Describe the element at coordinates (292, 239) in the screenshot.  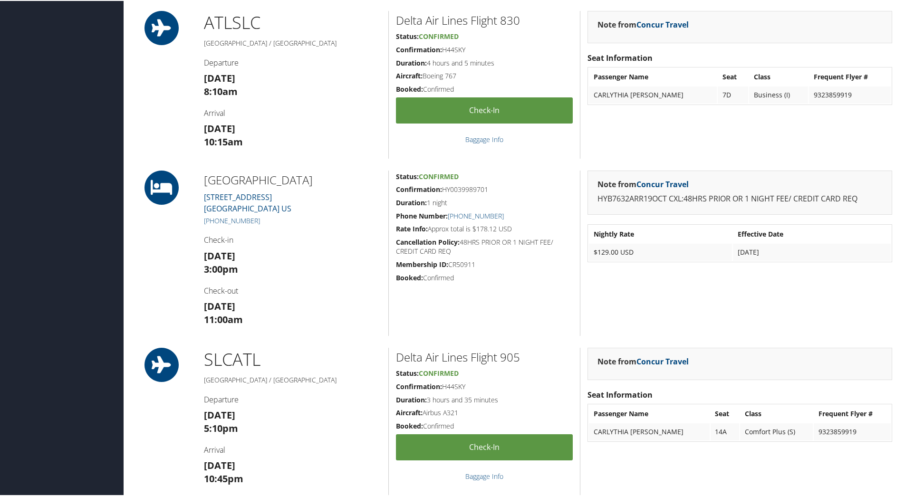
I see `h4: Check-in` at that location.